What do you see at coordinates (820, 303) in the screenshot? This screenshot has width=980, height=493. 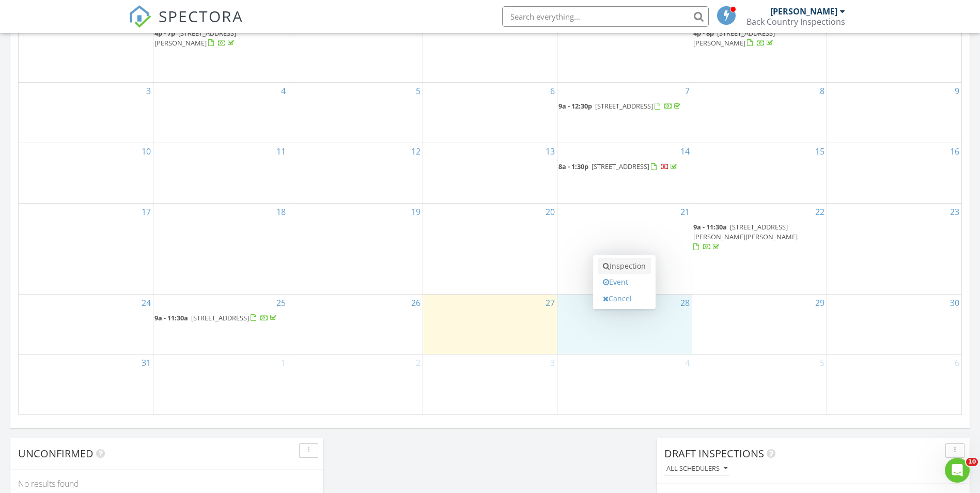 I see `a: Go to August 29, 2025` at bounding box center [820, 303].